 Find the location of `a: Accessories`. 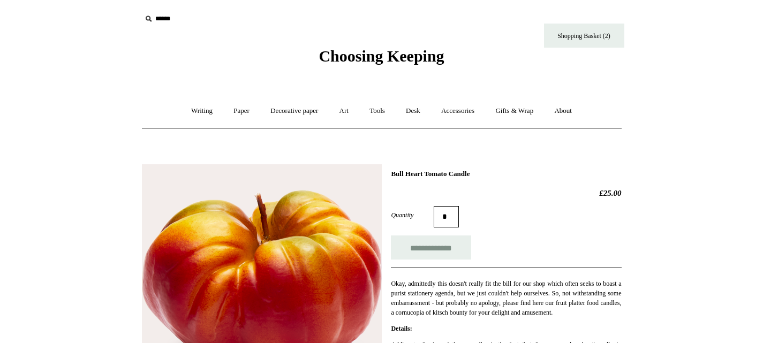

a: Accessories is located at coordinates (458, 111).